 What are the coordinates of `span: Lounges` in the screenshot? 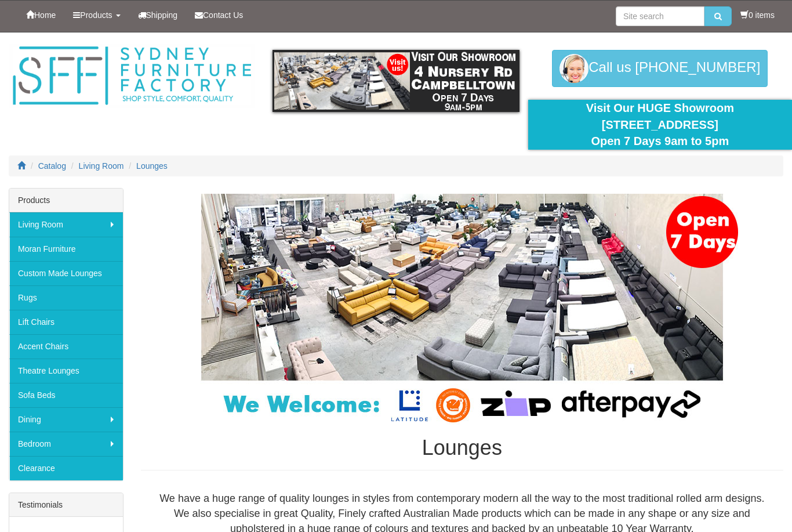 It's located at (152, 166).